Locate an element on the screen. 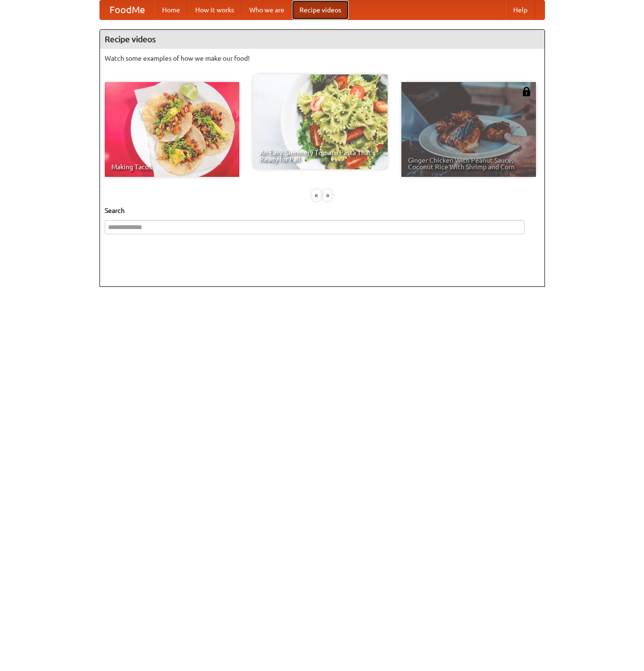 The height and width of the screenshot is (671, 644). a: FoodMe is located at coordinates (127, 10).